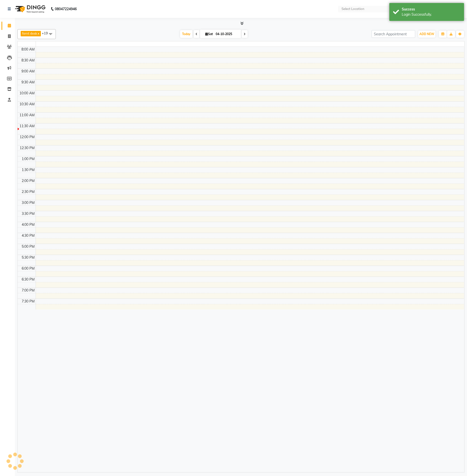  I want to click on div: 5:00 PM, so click(28, 247).